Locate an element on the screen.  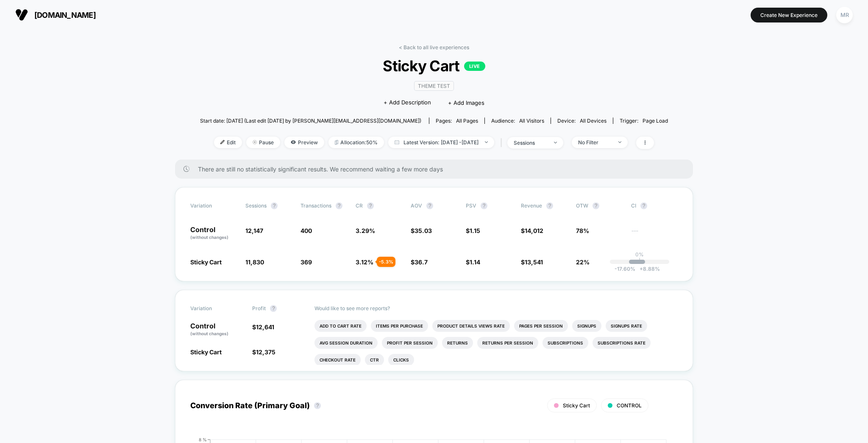
span: OTW is located at coordinates (599, 206).